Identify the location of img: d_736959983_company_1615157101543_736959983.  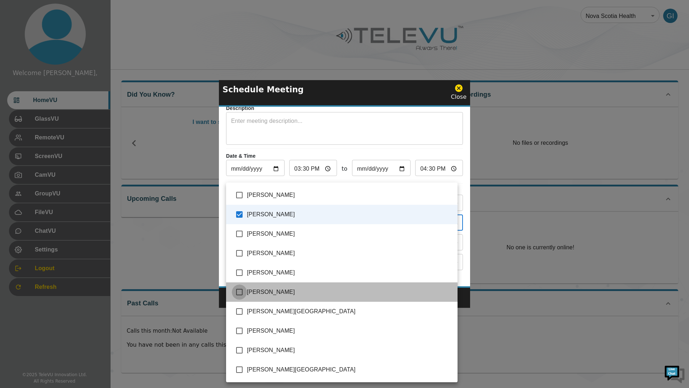
(21, 42).